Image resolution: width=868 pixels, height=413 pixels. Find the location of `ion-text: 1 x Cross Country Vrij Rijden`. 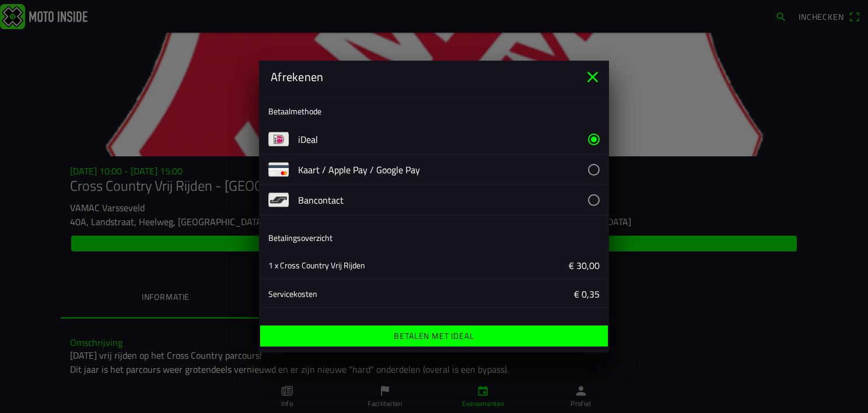

ion-text: 1 x Cross Country Vrij Rijden is located at coordinates (317, 265).